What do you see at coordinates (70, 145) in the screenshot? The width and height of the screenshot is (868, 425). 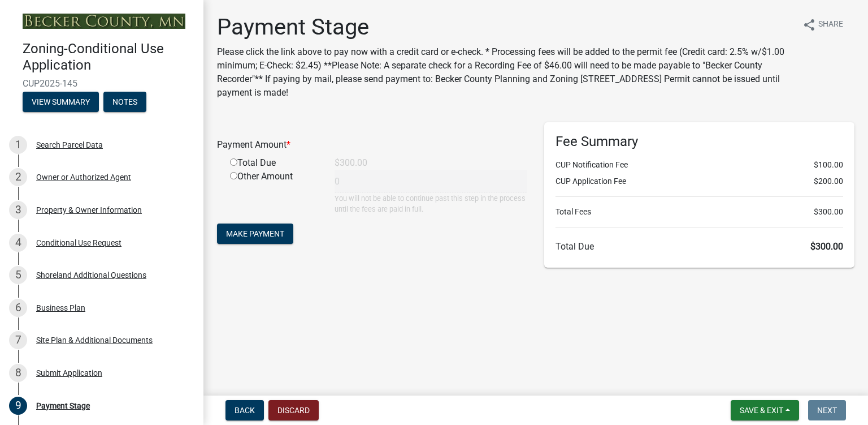 I see `div: Search Parcel Data` at bounding box center [70, 145].